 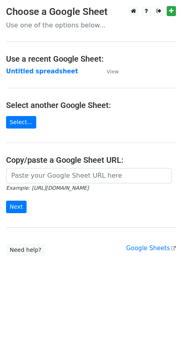 I want to click on h4: Use a recent Google Sheet:, so click(x=91, y=59).